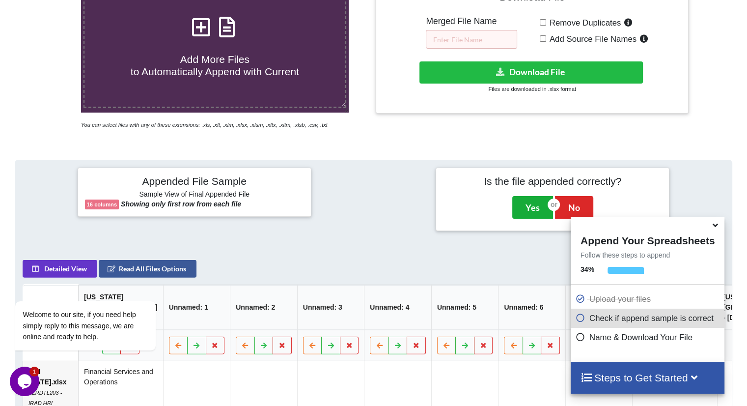 Image resolution: width=747 pixels, height=406 pixels. Describe the element at coordinates (532, 207) in the screenshot. I see `button: Yes` at that location.